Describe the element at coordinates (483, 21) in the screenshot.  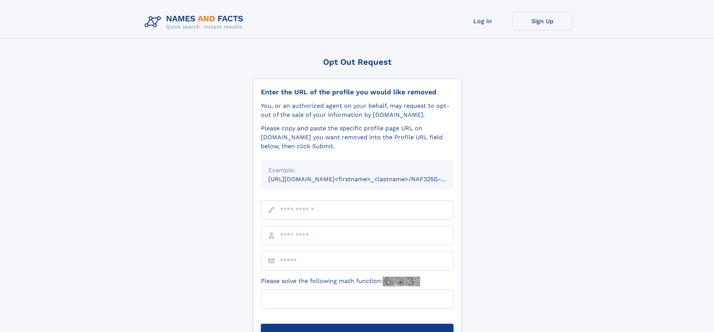
I see `a: Log In` at that location.